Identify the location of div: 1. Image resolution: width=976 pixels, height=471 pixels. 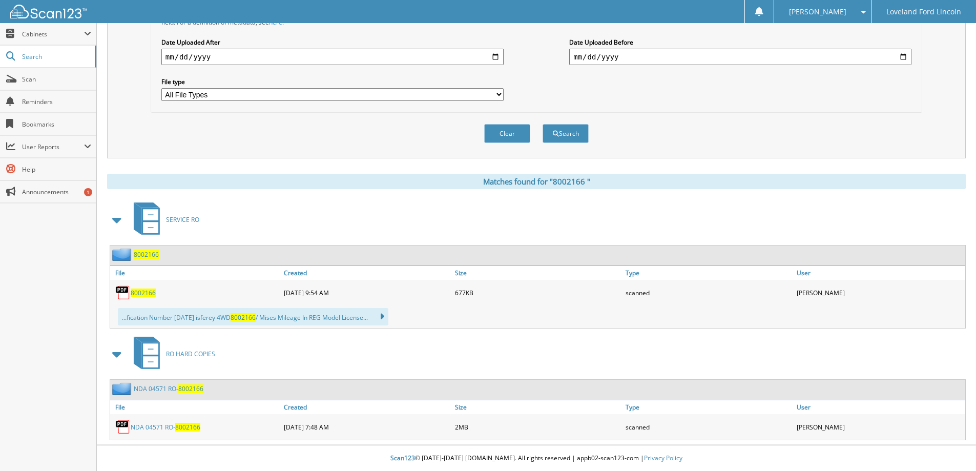
(88, 192).